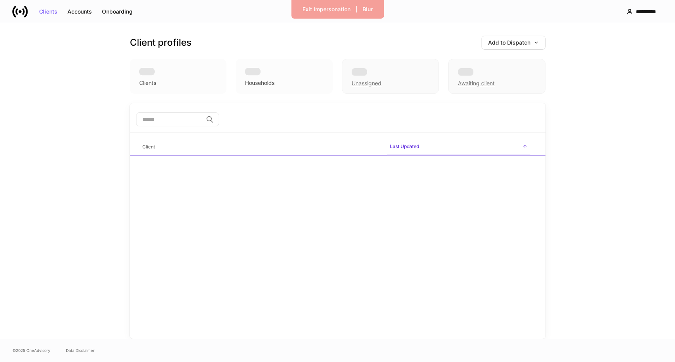  I want to click on div: Add to Dispatch, so click(514, 43).